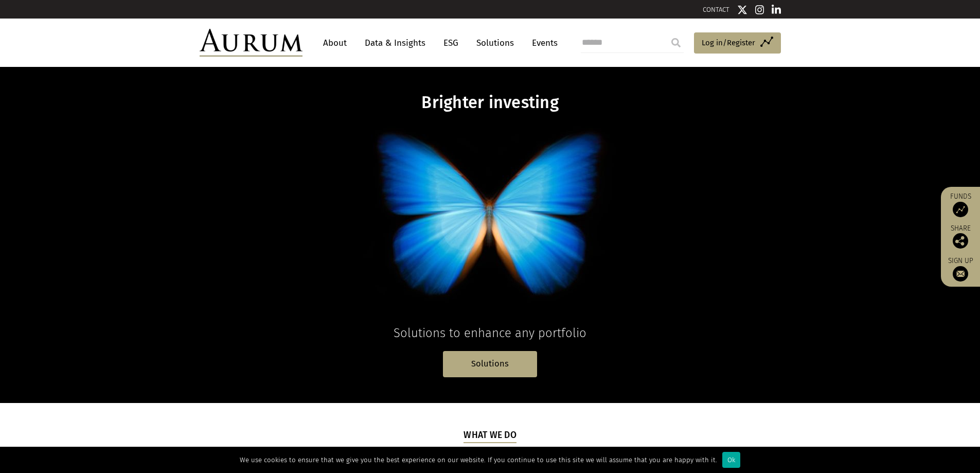 This screenshot has height=473, width=980. What do you see at coordinates (960, 241) in the screenshot?
I see `img: Share this post` at bounding box center [960, 241].